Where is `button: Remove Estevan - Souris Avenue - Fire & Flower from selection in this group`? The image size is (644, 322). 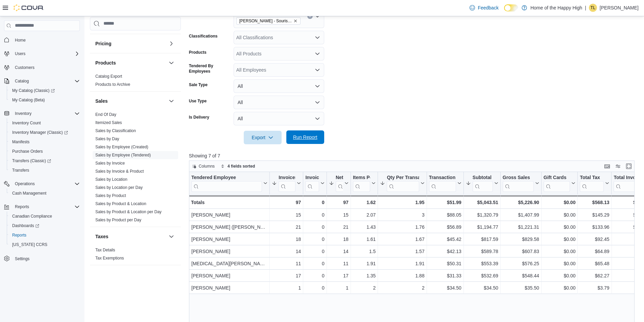 button: Remove Estevan - Souris Avenue - Fire & Flower from selection in this group is located at coordinates (295, 21).